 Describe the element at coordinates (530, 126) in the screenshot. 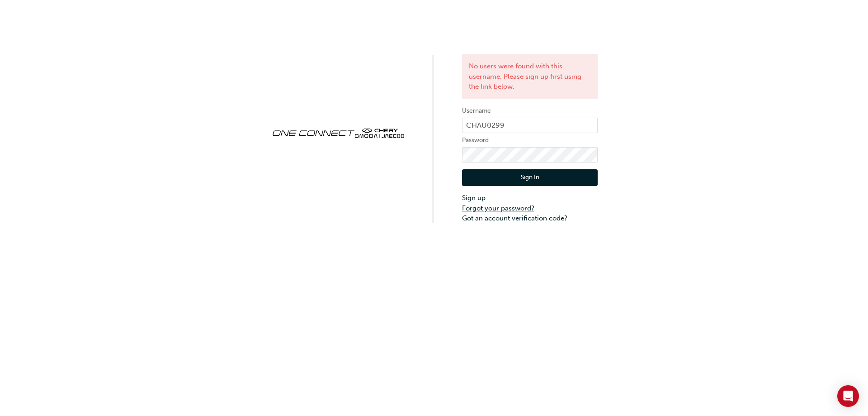

I see `input: Username` at that location.